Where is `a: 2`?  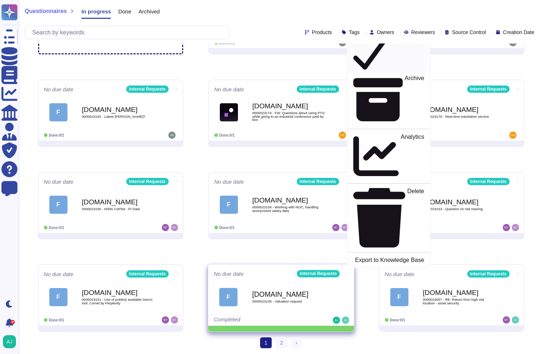 a: 2 is located at coordinates (281, 343).